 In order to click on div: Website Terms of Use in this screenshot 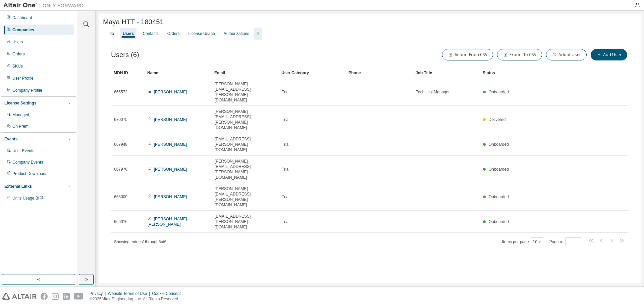, I will do `click(130, 294)`.